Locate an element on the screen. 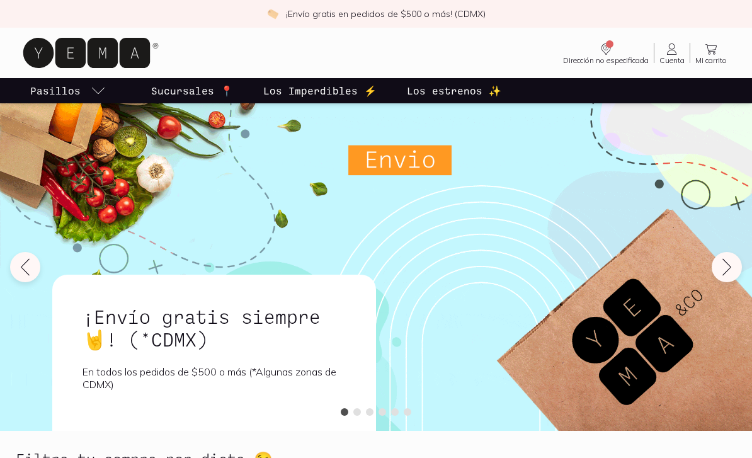 The width and height of the screenshot is (752, 458). p: Pasillos is located at coordinates (55, 91).